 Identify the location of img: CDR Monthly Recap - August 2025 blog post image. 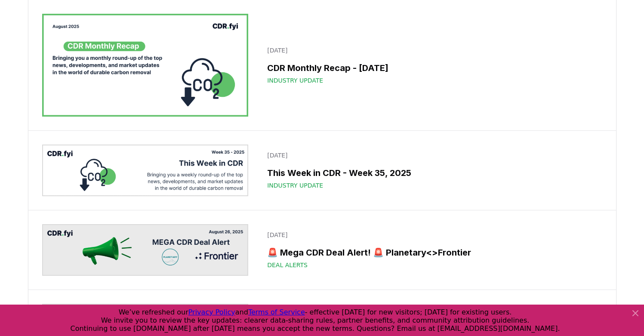
(145, 65).